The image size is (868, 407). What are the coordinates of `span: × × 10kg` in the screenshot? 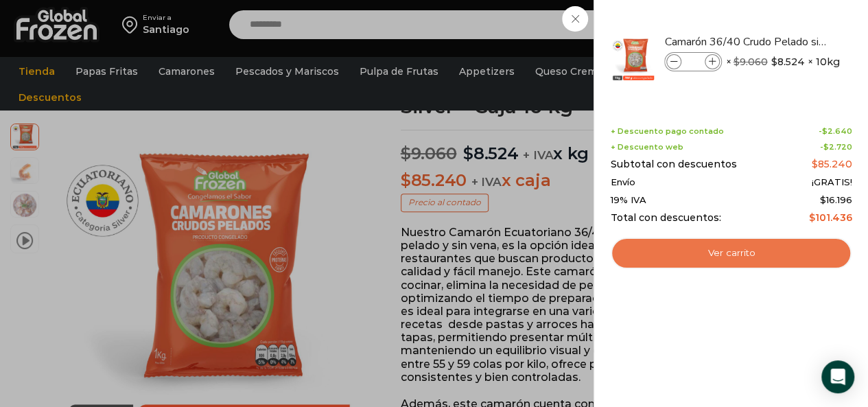 It's located at (783, 61).